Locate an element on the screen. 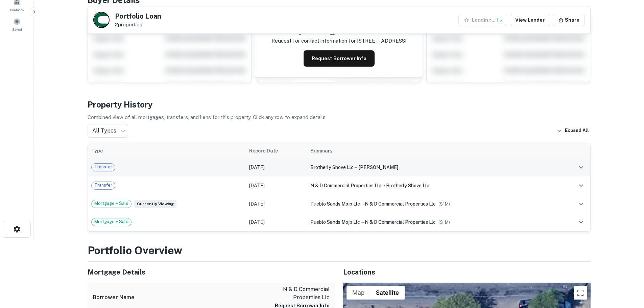  span: Currently viewing is located at coordinates (155, 204).